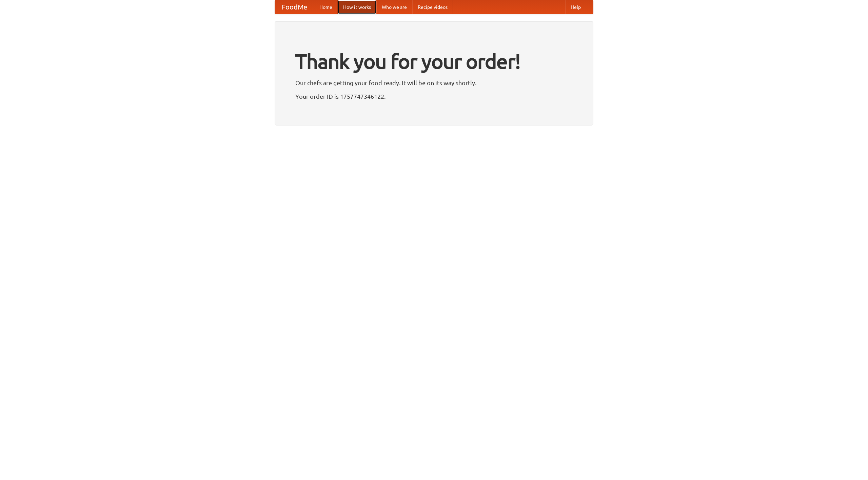 The width and height of the screenshot is (868, 480). Describe the element at coordinates (294, 7) in the screenshot. I see `a: FoodMe` at that location.